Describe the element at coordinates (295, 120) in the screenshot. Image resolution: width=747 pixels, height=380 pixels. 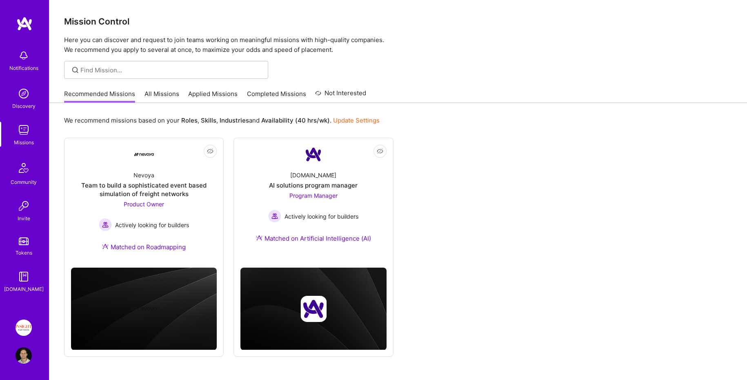
I see `b: Availability (40 hrs/wk)` at that location.